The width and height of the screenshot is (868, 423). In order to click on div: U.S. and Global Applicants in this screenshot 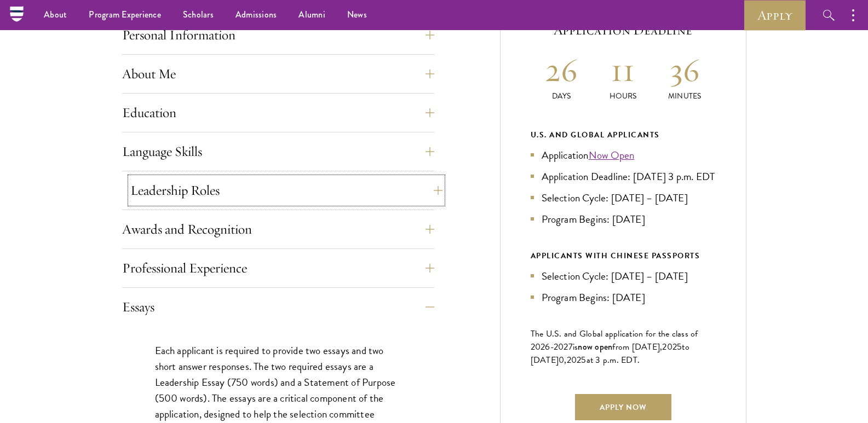, I will do `click(623, 134)`.